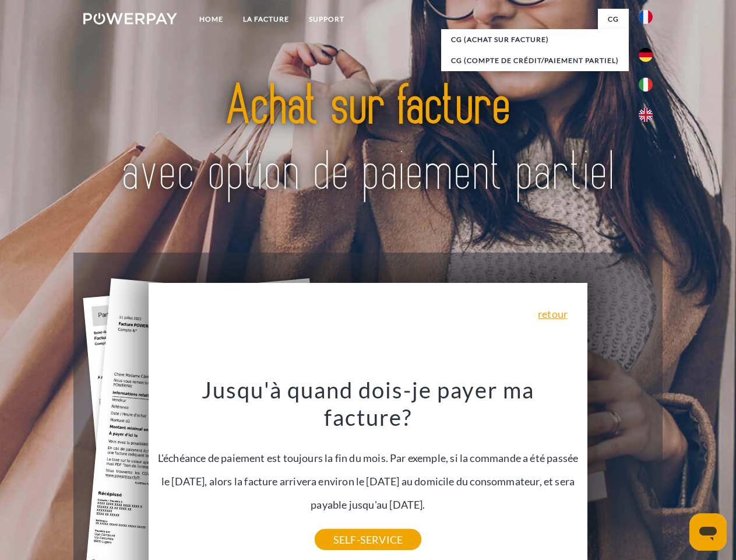  I want to click on a: SELF-SERVICE, so click(368, 540).